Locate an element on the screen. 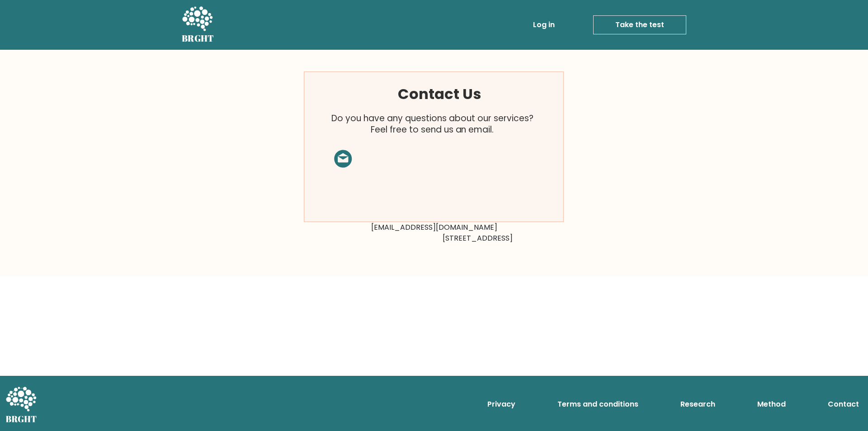  tspan: Feel free to send us an email. is located at coordinates (432, 129).